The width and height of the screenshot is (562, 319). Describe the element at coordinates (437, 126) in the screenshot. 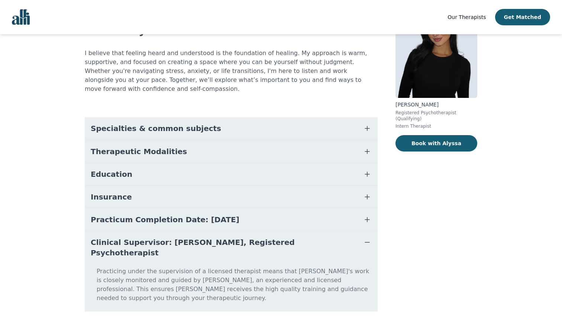

I see `p: Intern Therapist` at that location.